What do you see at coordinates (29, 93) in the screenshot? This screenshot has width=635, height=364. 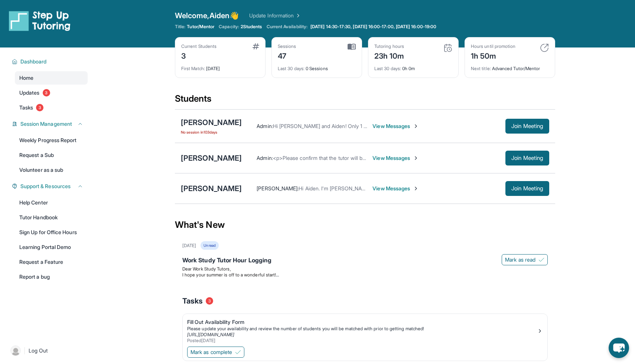 I see `span: Updates` at bounding box center [29, 93].